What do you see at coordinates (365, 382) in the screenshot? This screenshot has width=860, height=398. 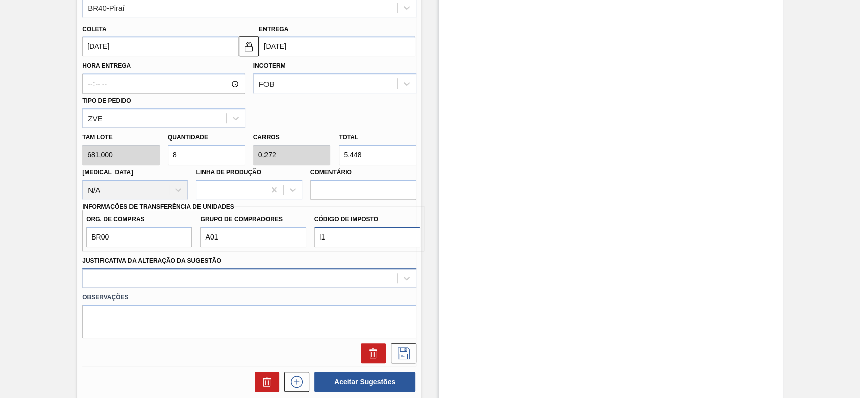 I see `button: Aceitar Sugestões` at bounding box center [365, 382].